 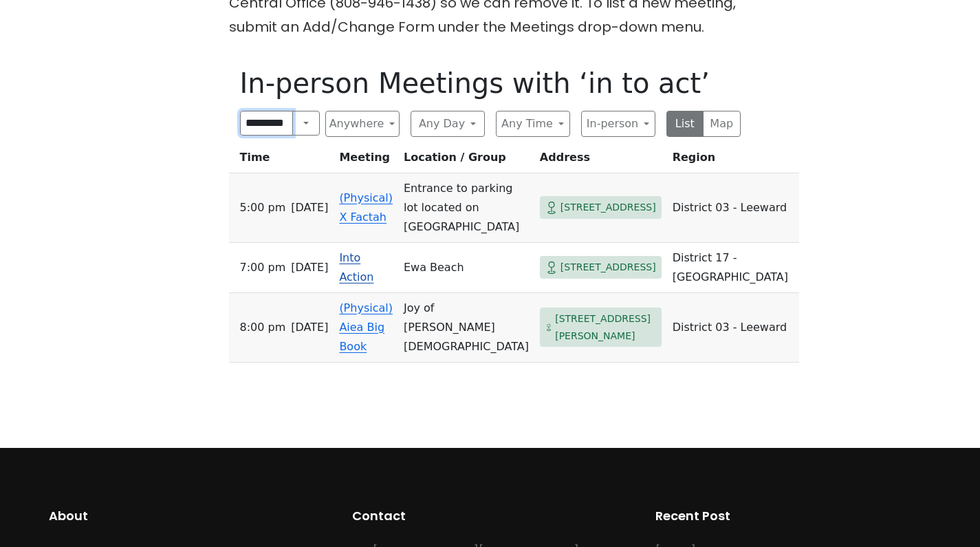 I want to click on td: Ewa Beach, so click(x=466, y=267).